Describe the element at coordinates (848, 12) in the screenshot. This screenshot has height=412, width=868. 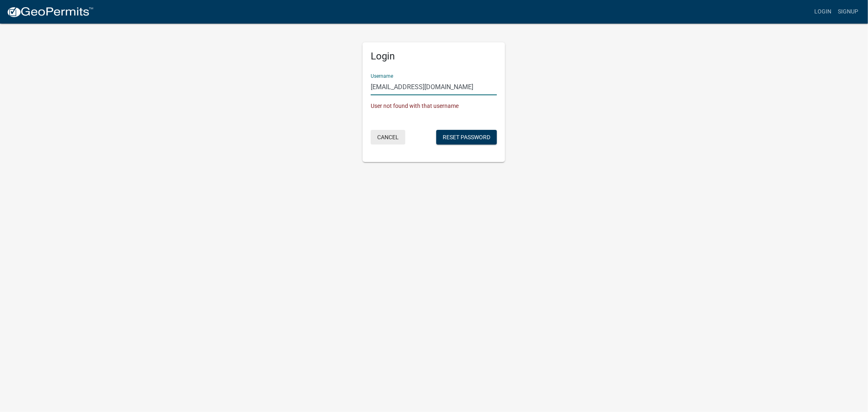
I see `a: Signup` at that location.